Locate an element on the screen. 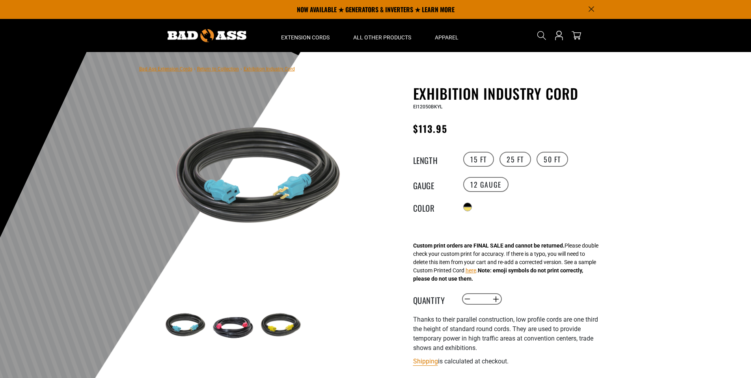 The image size is (751, 378). legend: Gauge is located at coordinates (433, 184).